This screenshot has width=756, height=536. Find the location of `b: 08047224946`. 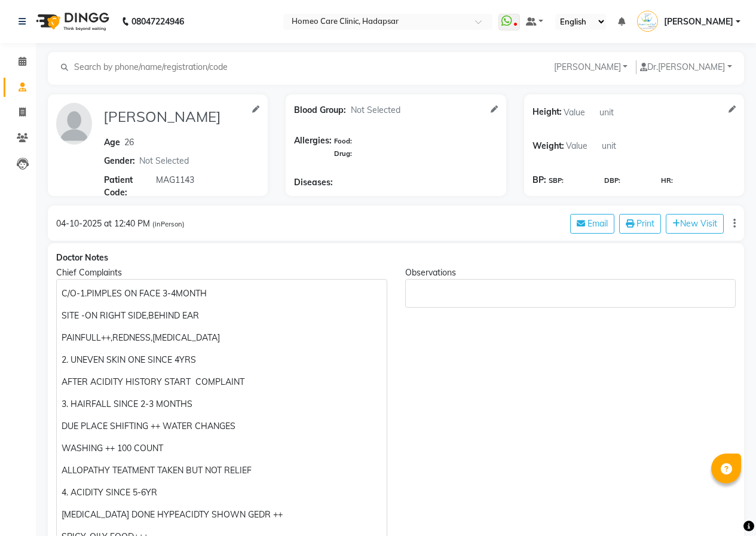

b: 08047224946 is located at coordinates (158, 22).